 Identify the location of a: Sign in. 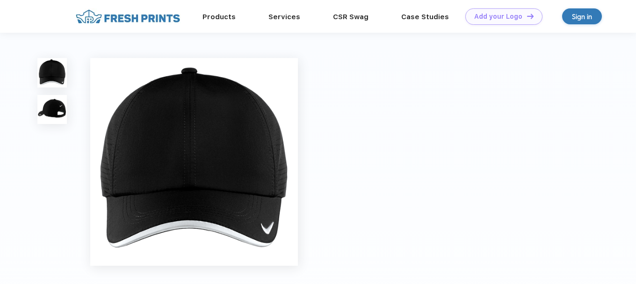
(582, 16).